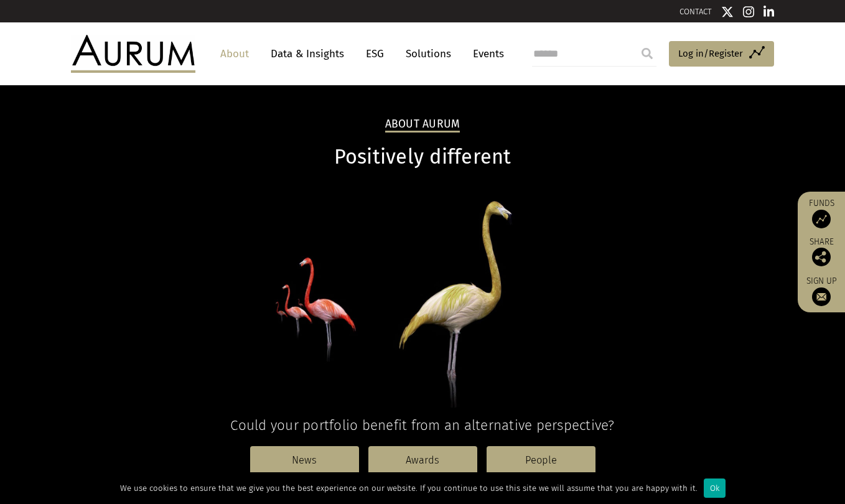  What do you see at coordinates (304, 460) in the screenshot?
I see `a: News` at bounding box center [304, 460].